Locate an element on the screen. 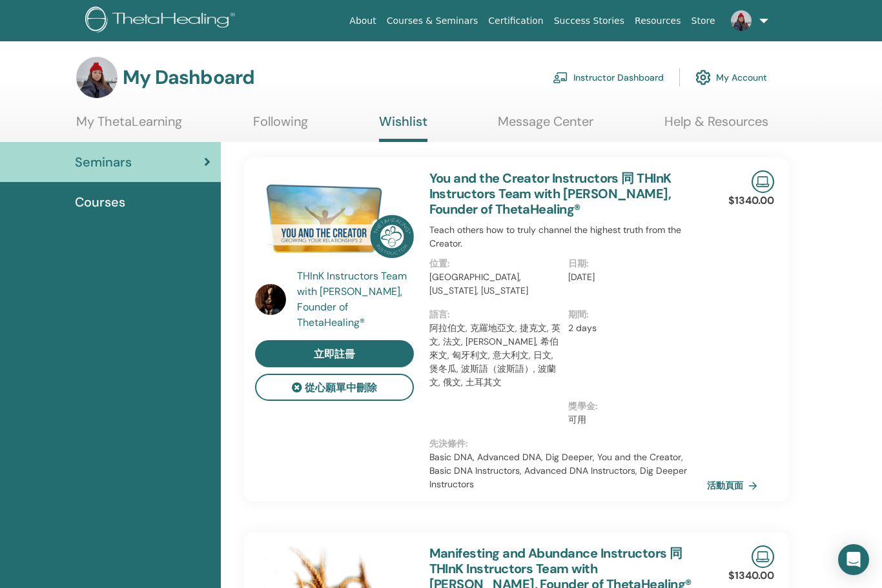  p: 位置 : is located at coordinates (495, 263).